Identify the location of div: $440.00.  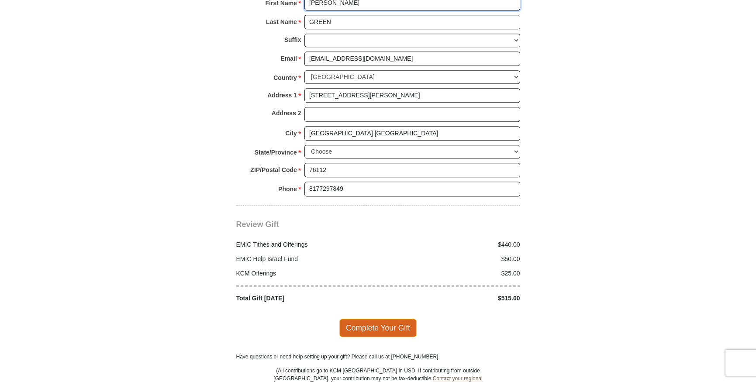
(452, 245).